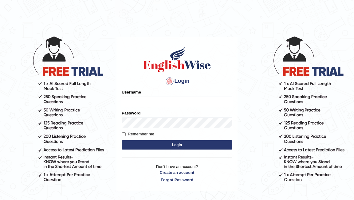  What do you see at coordinates (131, 113) in the screenshot?
I see `label: Password` at bounding box center [131, 113].